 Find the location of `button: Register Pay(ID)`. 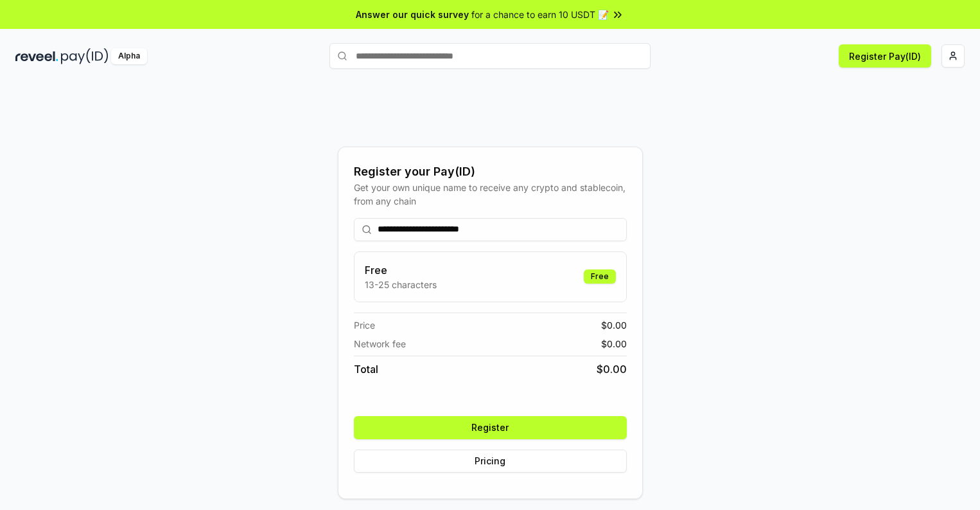

button: Register Pay(ID) is located at coordinates (885, 56).